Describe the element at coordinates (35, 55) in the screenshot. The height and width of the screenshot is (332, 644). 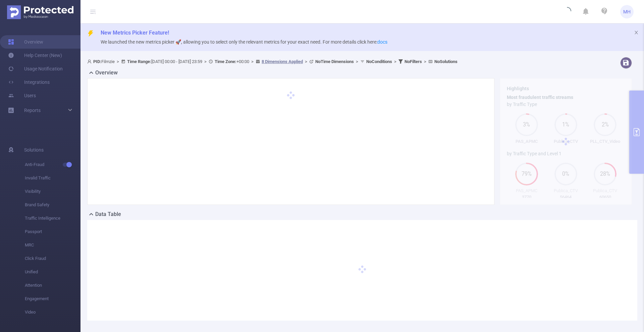
I see `a: Help Center (New)` at that location.